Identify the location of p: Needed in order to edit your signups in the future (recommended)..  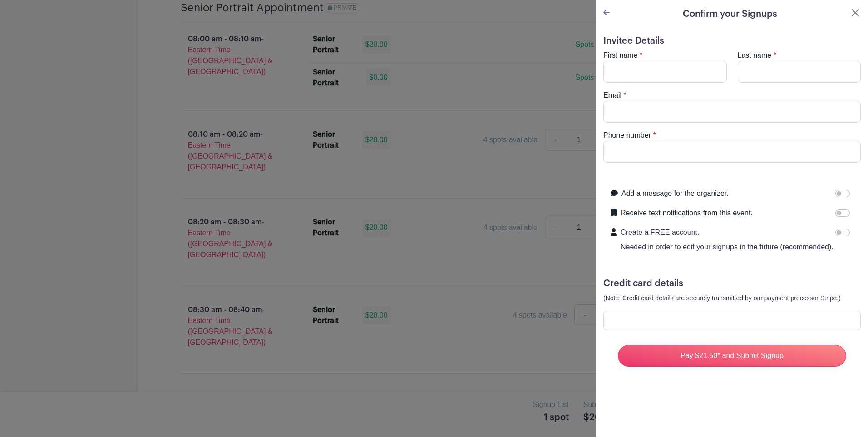
(727, 247).